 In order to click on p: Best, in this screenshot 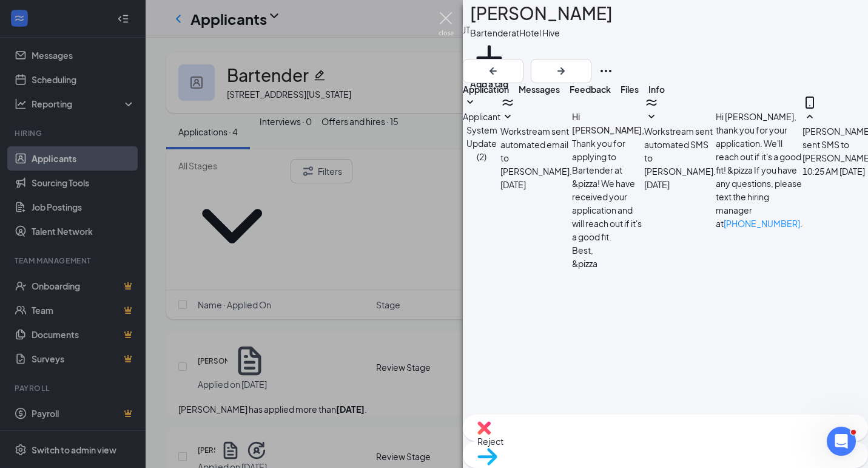, I will do `click(608, 250)`.